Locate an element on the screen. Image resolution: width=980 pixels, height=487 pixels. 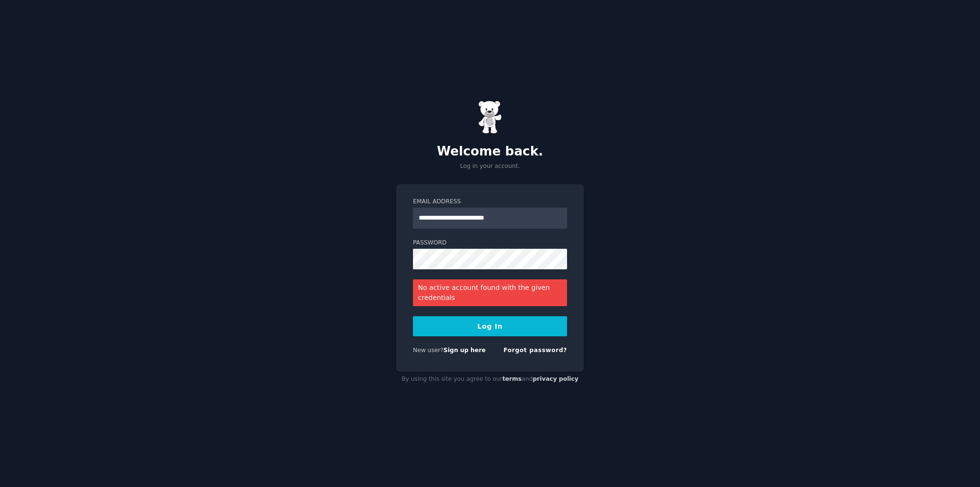
a: terms is located at coordinates (512, 379).